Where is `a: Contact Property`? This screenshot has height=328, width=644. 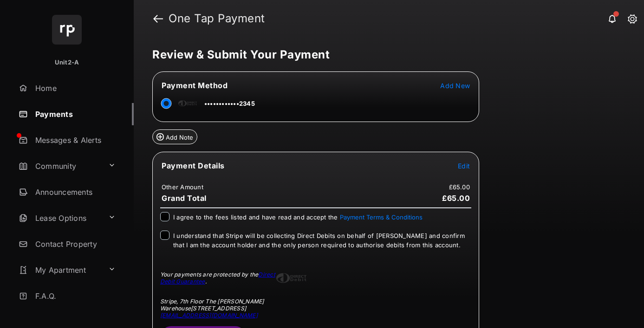 a: Contact Property is located at coordinates (74, 244).